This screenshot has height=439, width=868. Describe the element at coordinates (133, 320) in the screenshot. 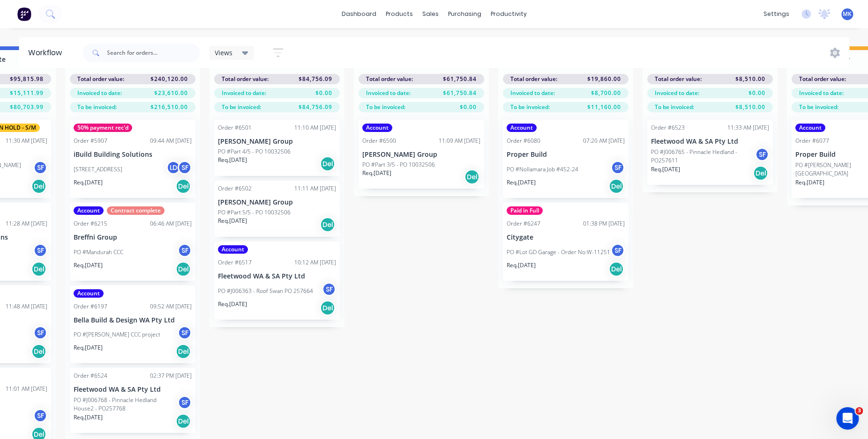

I see `p: Bella Build & Design WA Pty Ltd` at that location.